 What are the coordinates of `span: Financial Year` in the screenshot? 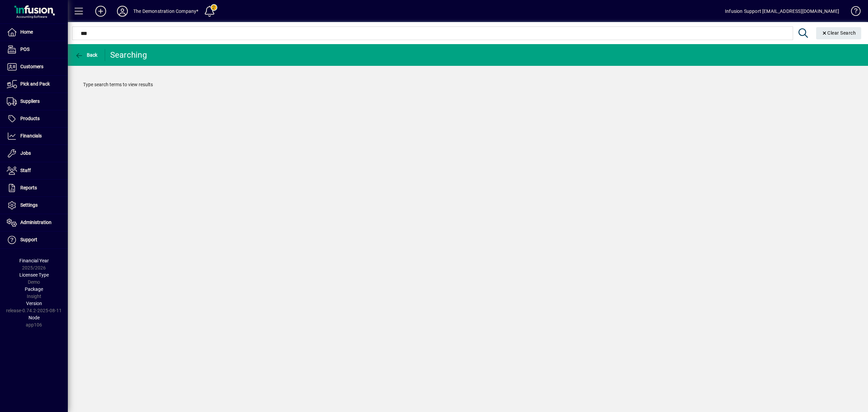 It's located at (34, 260).